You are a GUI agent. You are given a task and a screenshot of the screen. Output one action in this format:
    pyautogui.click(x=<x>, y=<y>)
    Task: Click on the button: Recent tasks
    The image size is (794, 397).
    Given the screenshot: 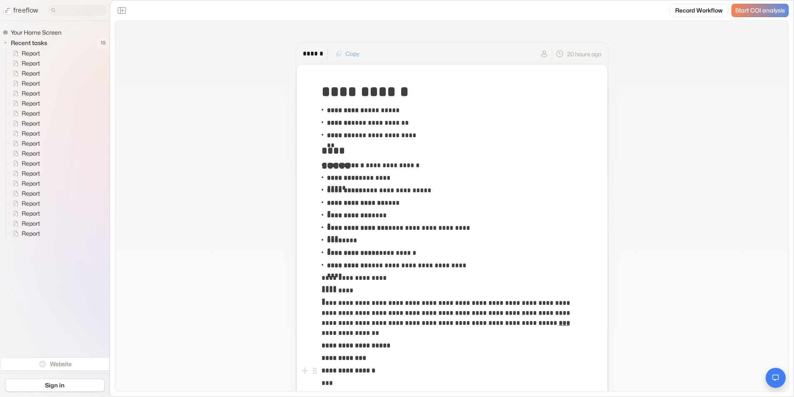 What is the action you would take?
    pyautogui.click(x=26, y=43)
    